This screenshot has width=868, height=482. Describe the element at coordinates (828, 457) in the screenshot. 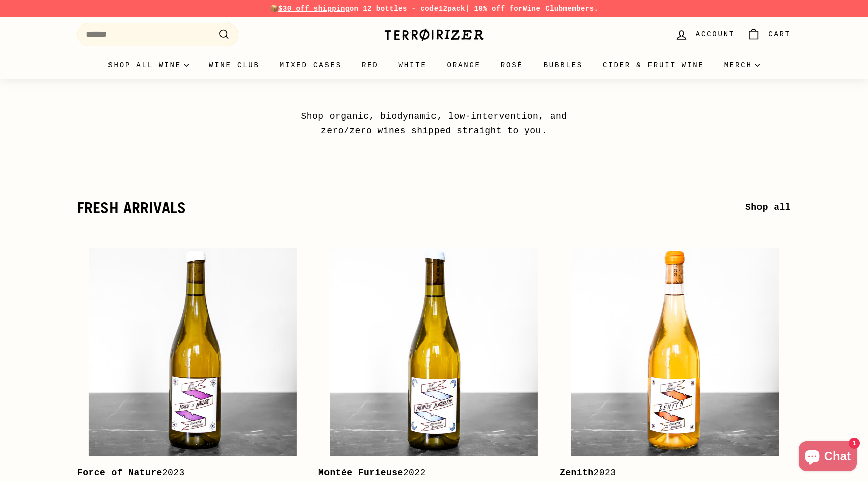

I see `inbox-online-store-chat: Shopify online store chat` at that location.